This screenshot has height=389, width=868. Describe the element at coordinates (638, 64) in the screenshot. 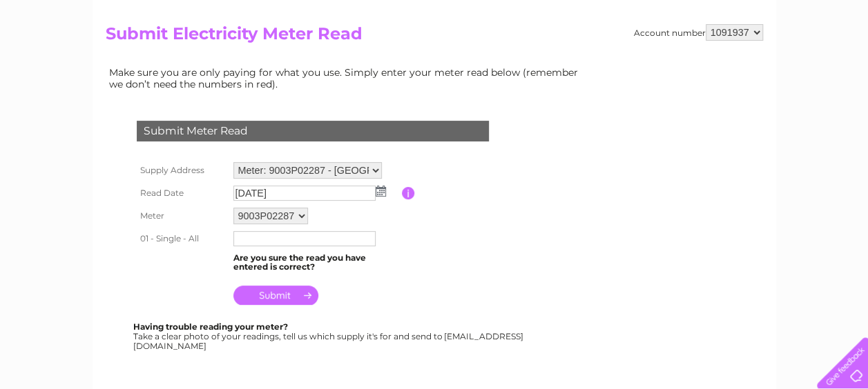

I see `a: Water` at that location.